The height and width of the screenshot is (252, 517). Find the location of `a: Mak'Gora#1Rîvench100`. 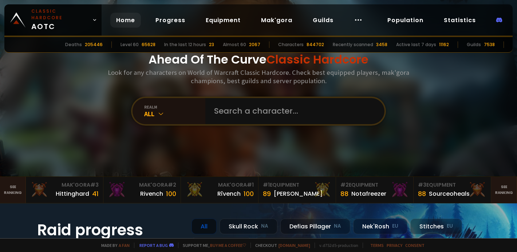

a: Mak'Gora#1Rîvench100 is located at coordinates (219, 190).